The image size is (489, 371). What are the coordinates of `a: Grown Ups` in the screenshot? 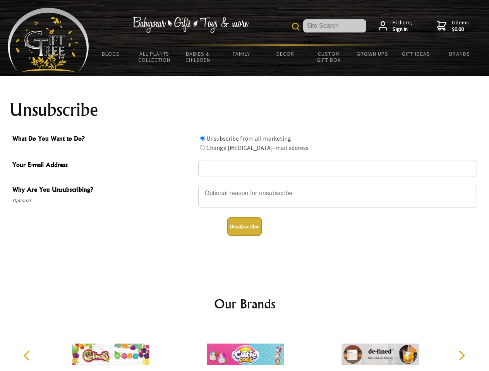 It's located at (372, 54).